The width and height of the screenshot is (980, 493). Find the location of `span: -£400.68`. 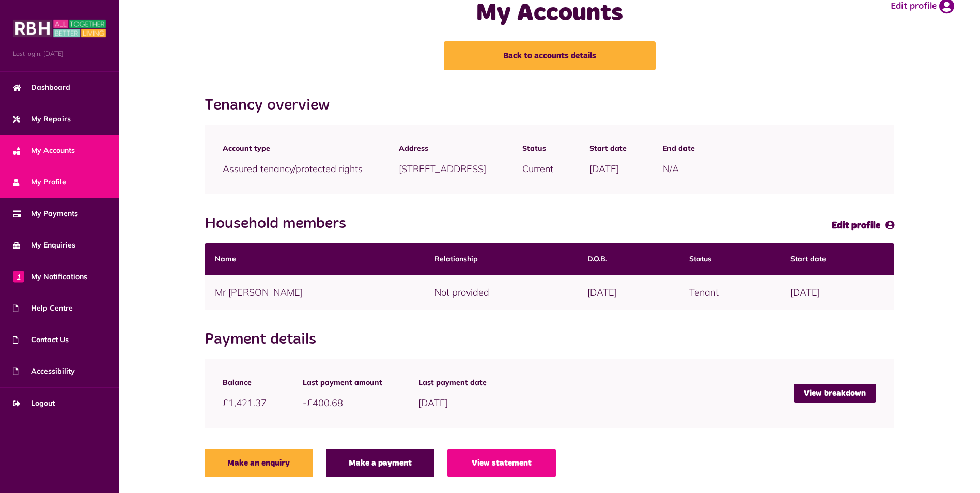

span: -£400.68 is located at coordinates (323, 402).